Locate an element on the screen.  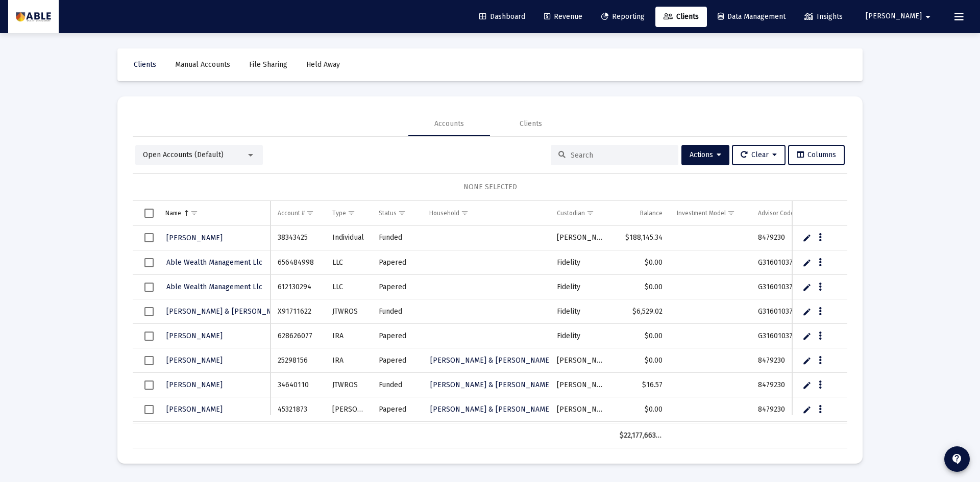
span: Clients is located at coordinates (681, 17).